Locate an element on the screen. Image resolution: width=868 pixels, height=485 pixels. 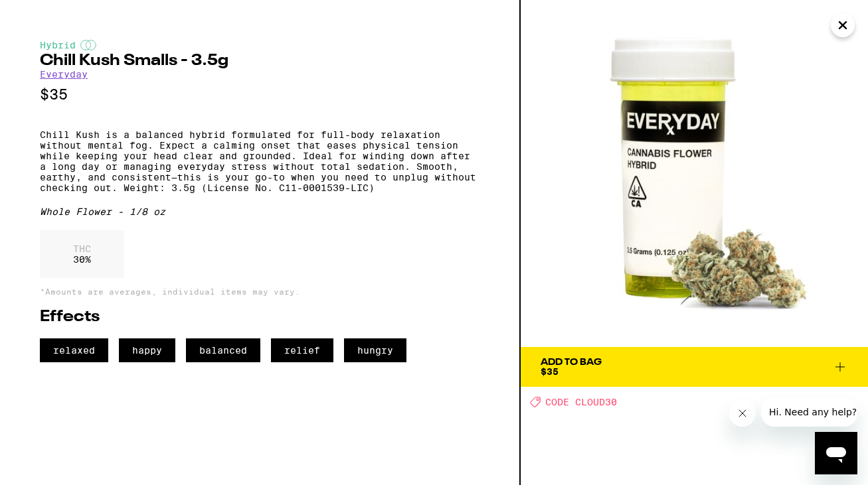
button: Add To Bag$35 is located at coordinates (694, 368).